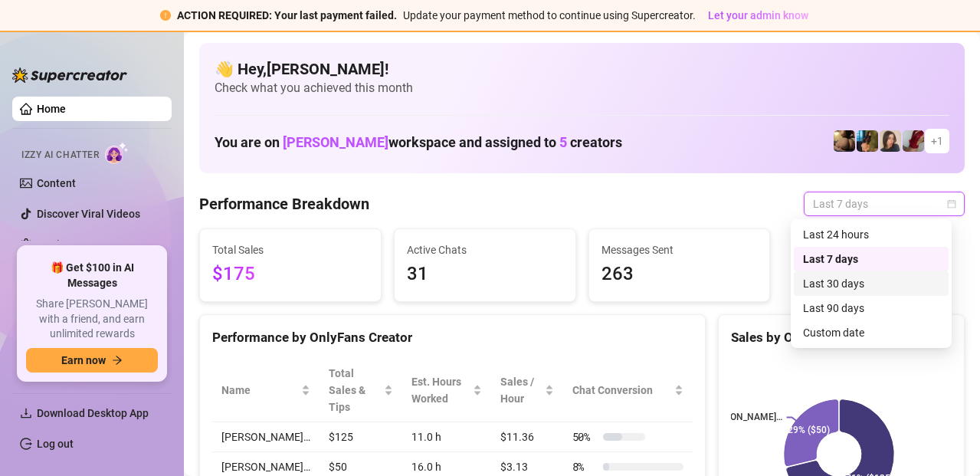  I want to click on th: Chat Conversion, so click(628, 390).